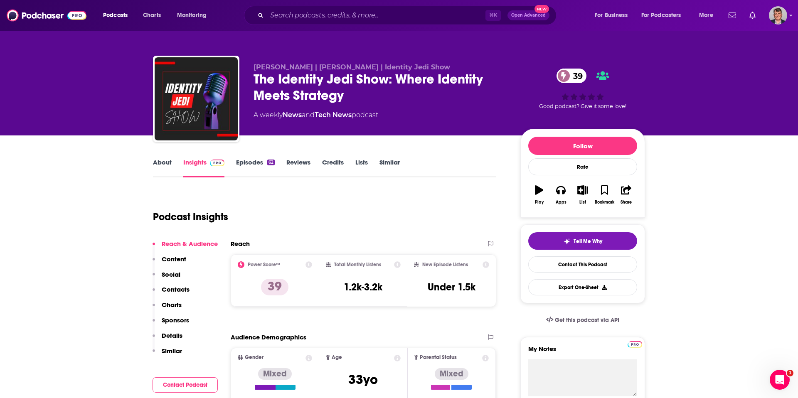  I want to click on span: For Podcasters, so click(661, 15).